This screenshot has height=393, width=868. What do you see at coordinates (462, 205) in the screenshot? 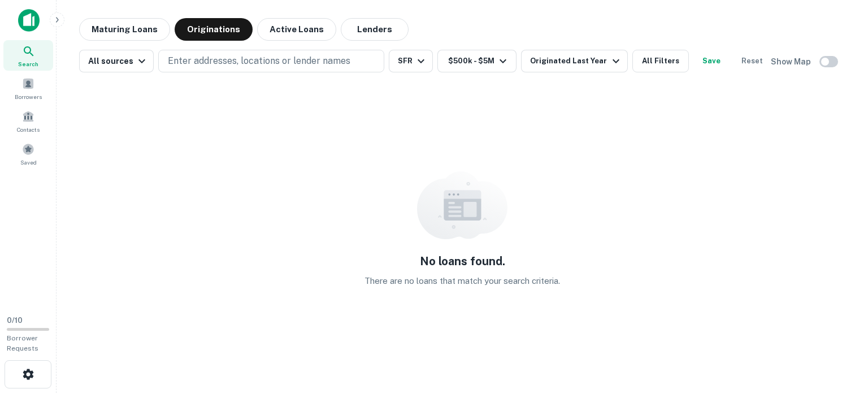
I see `img: empty content` at bounding box center [462, 205].